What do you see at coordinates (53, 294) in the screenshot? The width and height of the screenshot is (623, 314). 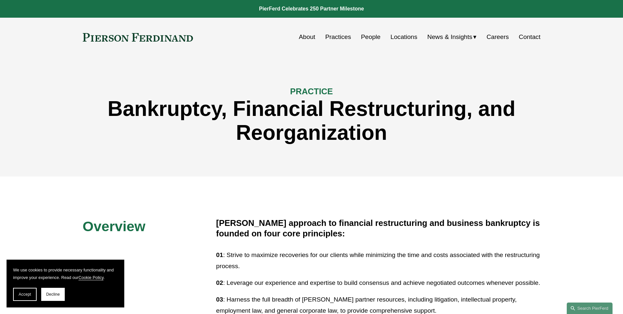 I see `button: Decline` at bounding box center [53, 294].